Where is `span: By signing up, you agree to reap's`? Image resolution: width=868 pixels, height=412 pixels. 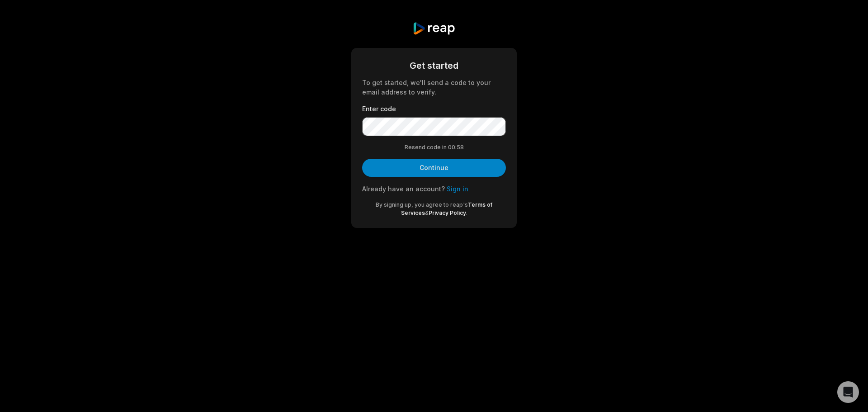 span: By signing up, you agree to reap's is located at coordinates (422, 205).